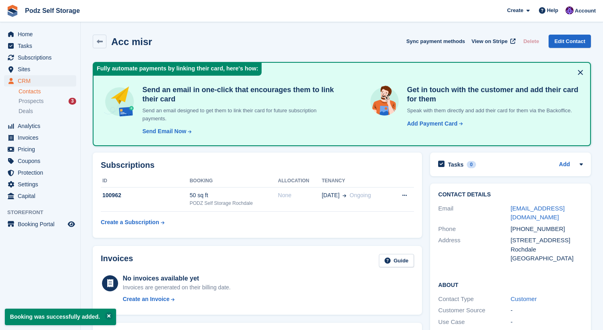 The width and height of the screenshot is (603, 330). Describe the element at coordinates (492, 94) in the screenshot. I see `h4: Get in touch with the customer and add their card for them` at that location.